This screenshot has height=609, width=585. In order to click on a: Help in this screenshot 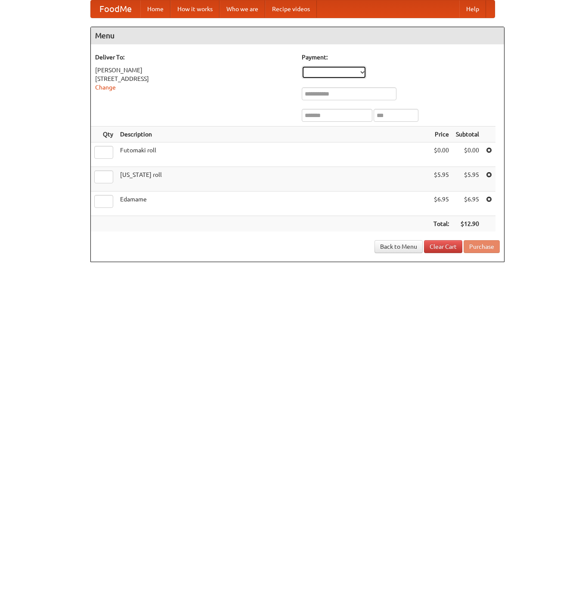, I will do `click(473, 9)`.